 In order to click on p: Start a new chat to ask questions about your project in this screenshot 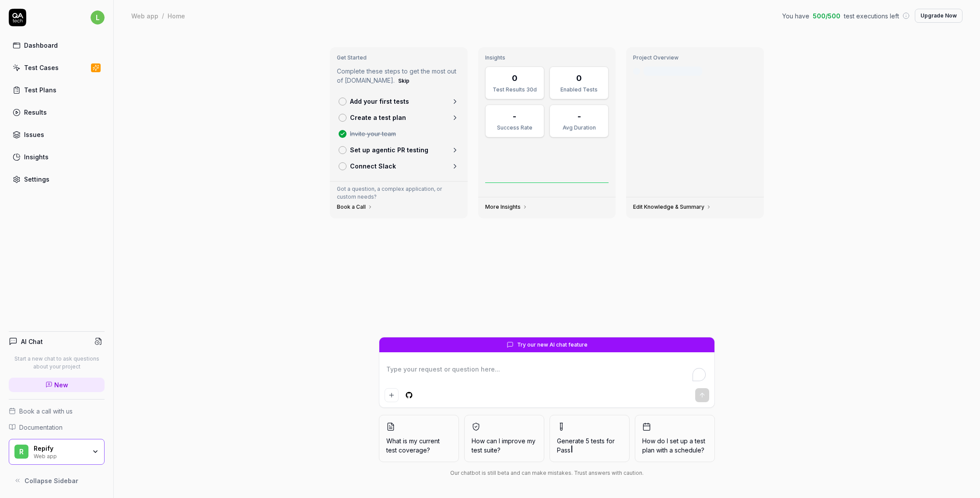, I will do `click(56, 363)`.